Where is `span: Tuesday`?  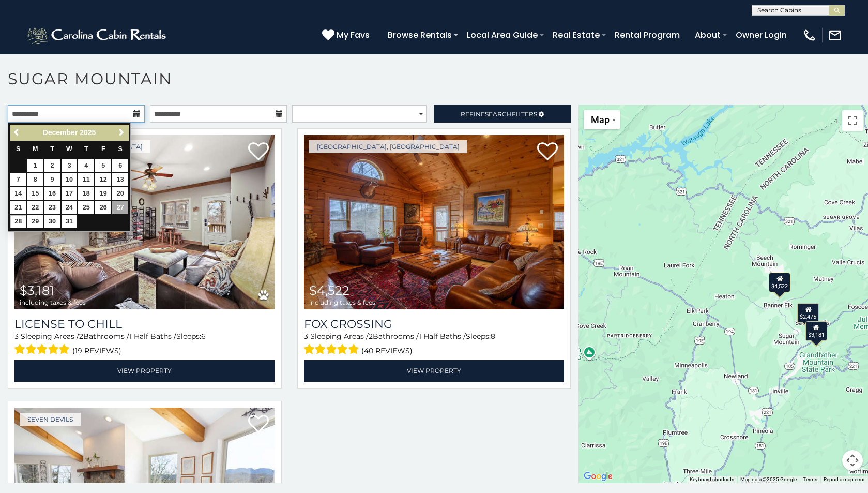 span: Tuesday is located at coordinates (52, 149).